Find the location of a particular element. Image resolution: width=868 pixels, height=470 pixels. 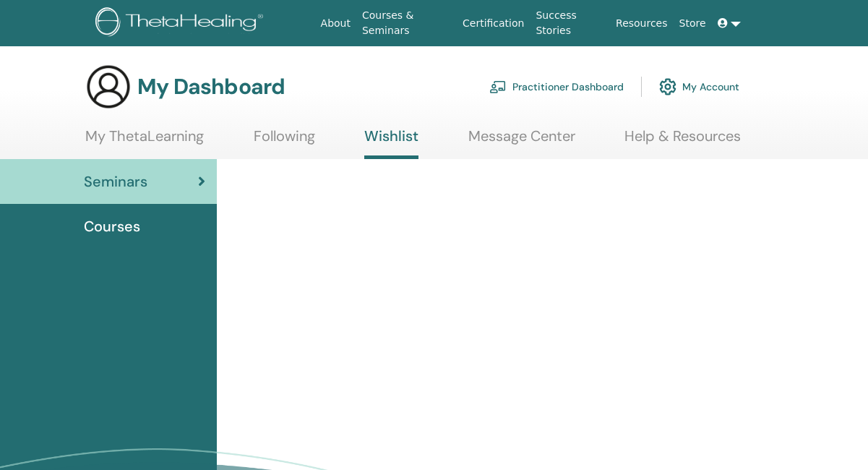

a: Message Center is located at coordinates (522, 141).